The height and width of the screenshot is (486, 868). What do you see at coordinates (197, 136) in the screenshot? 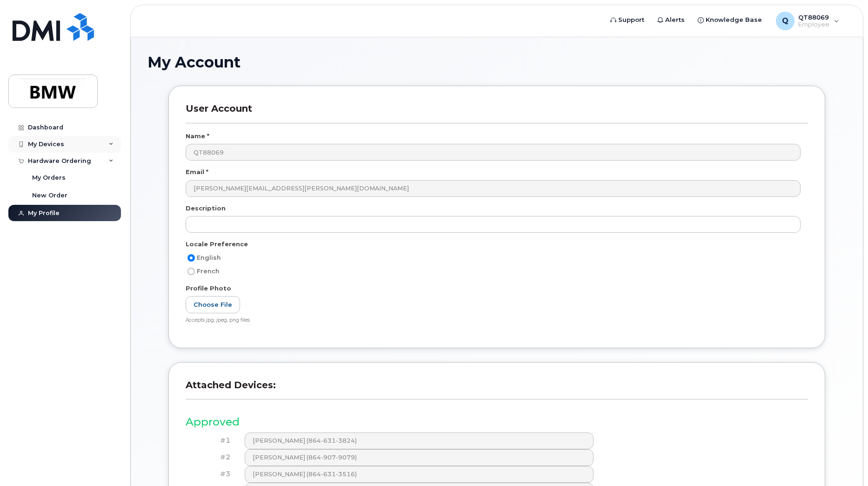
I see `label: Name *` at bounding box center [197, 136].